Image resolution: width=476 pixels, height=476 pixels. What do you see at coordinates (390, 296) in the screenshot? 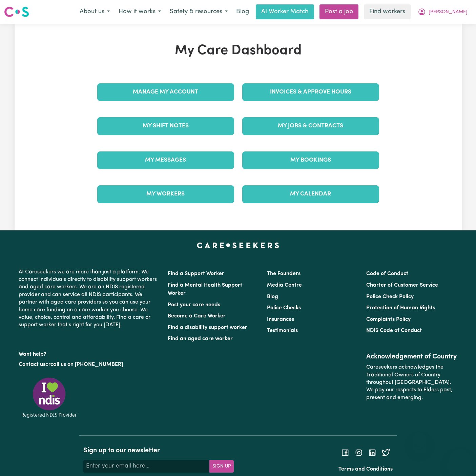
I see `a: Police Check Policy` at bounding box center [390, 296].